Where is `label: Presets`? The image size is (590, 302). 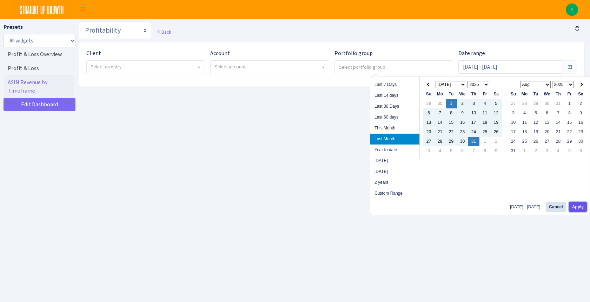
label: Presets is located at coordinates (13, 27).